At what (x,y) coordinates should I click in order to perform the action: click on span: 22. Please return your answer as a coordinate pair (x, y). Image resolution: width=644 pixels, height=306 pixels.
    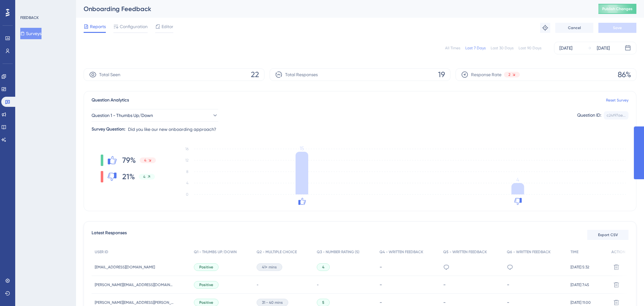
    Looking at the image, I should click on (255, 75).